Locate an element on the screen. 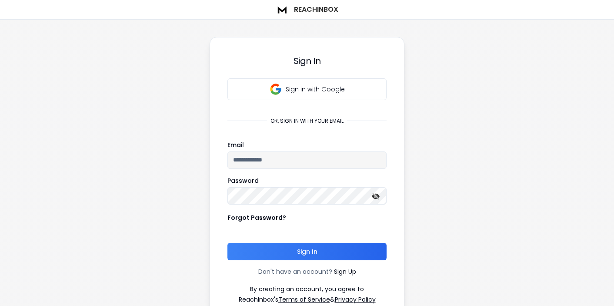 This screenshot has height=306, width=614. button: Sign in with Google is located at coordinates (307, 89).